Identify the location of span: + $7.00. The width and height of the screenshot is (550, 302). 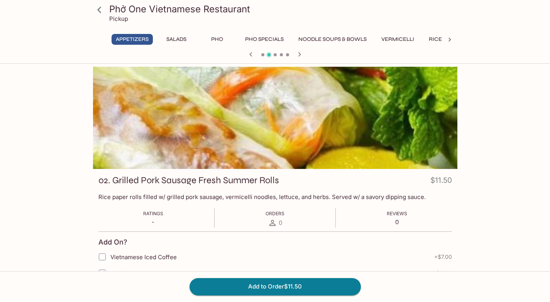
(443, 257).